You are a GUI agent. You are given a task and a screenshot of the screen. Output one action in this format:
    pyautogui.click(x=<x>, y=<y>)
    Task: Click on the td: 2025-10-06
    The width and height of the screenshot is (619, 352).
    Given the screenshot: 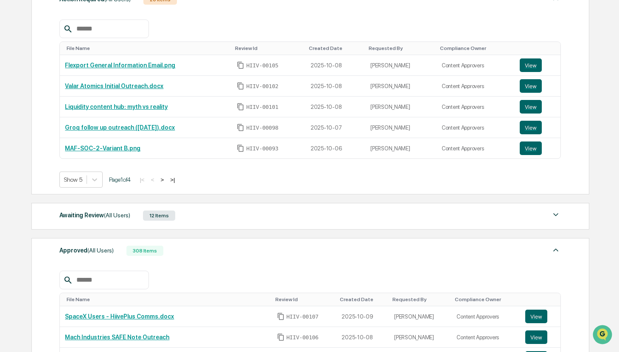 What is the action you would take?
    pyautogui.click(x=335, y=148)
    